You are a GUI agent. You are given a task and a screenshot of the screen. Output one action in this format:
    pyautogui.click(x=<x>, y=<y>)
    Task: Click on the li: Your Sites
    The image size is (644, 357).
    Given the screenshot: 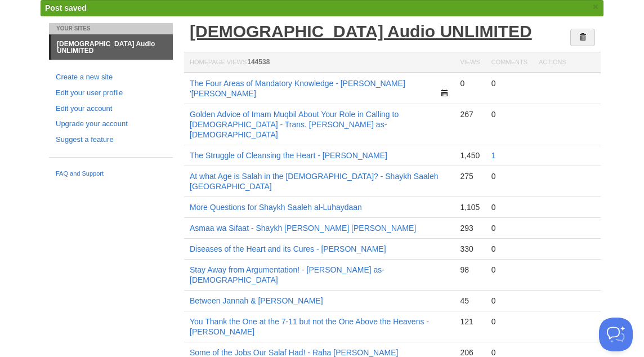 What is the action you would take?
    pyautogui.click(x=111, y=29)
    